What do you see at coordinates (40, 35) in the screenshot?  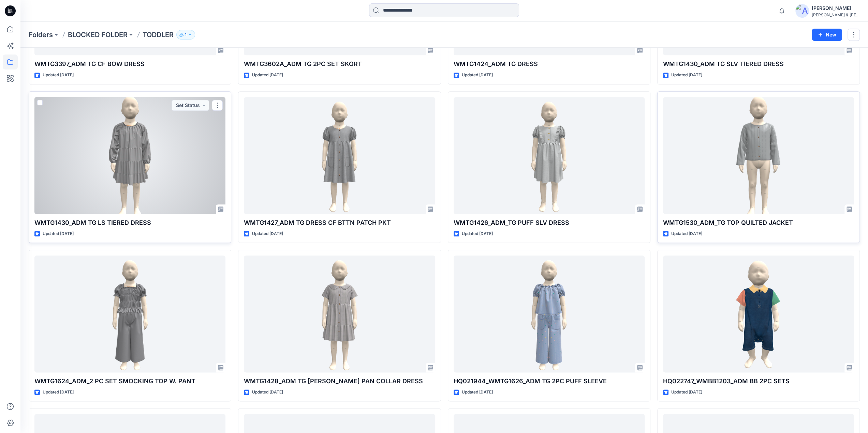 I see `a: Folders` at bounding box center [40, 35].